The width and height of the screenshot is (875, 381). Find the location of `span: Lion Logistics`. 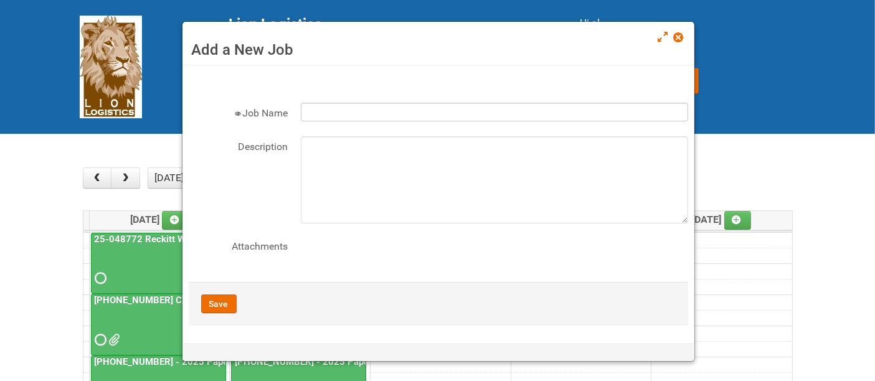

span: Lion Logistics is located at coordinates (276, 24).